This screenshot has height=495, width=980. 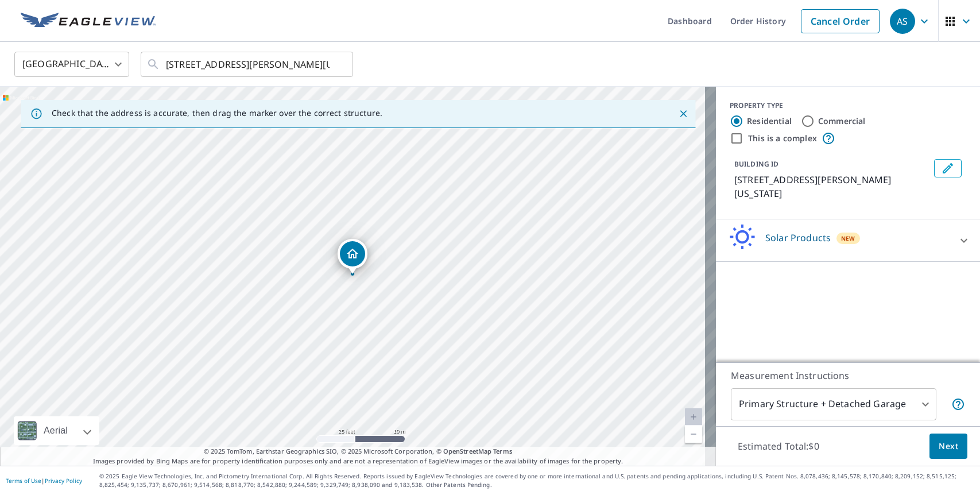 I want to click on span: Your report will include the primary structure and a detached garage if one exists., so click(x=958, y=404).